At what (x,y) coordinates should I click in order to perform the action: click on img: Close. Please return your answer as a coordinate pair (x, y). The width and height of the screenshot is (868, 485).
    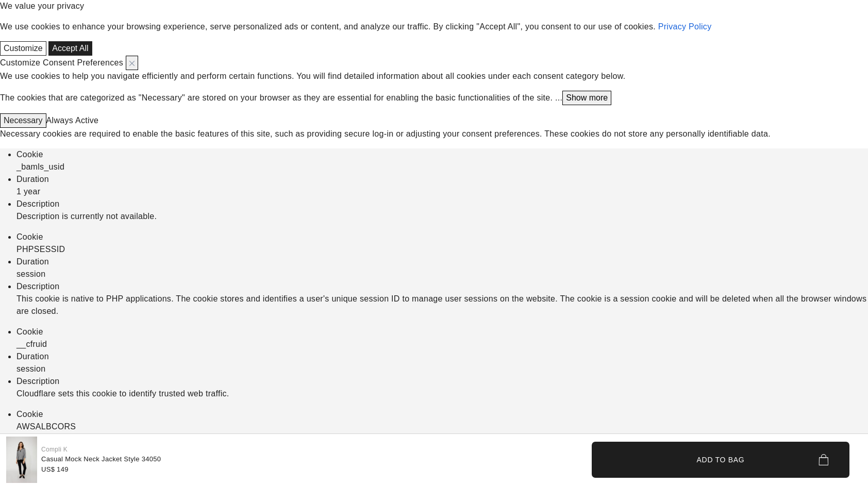
    Looking at the image, I should click on (132, 63).